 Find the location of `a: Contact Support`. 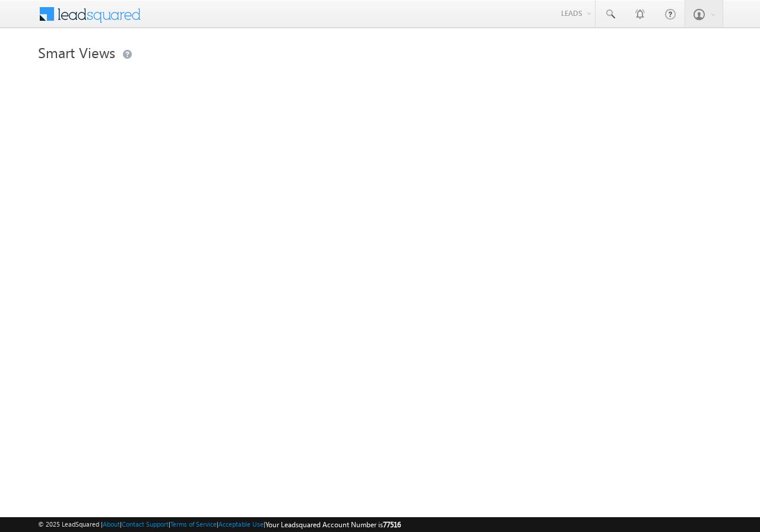

a: Contact Support is located at coordinates (145, 524).